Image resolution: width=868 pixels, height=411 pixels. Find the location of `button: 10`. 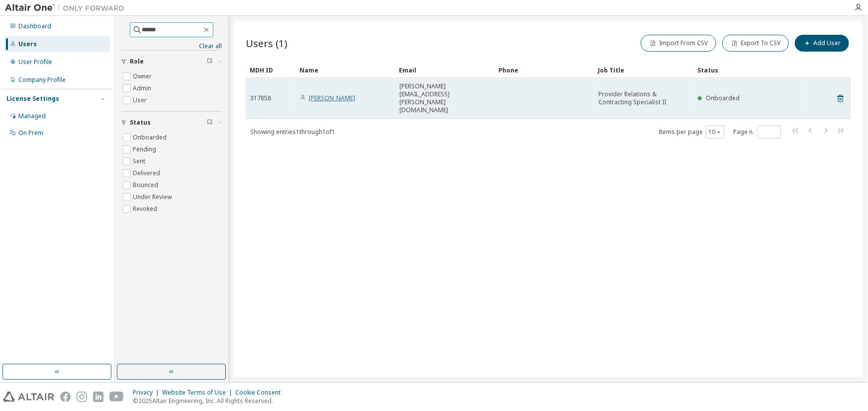

button: 10 is located at coordinates (715, 132).